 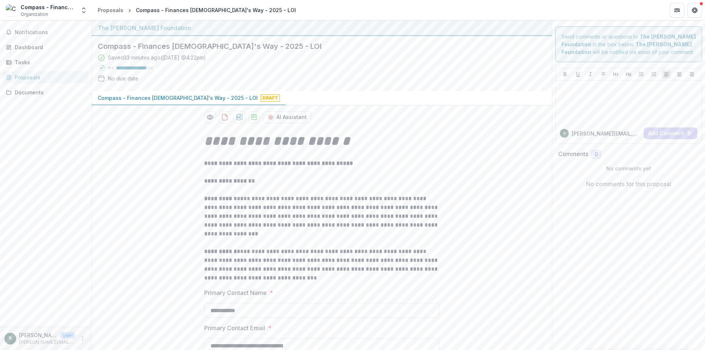 I want to click on button: Underline, so click(x=578, y=74).